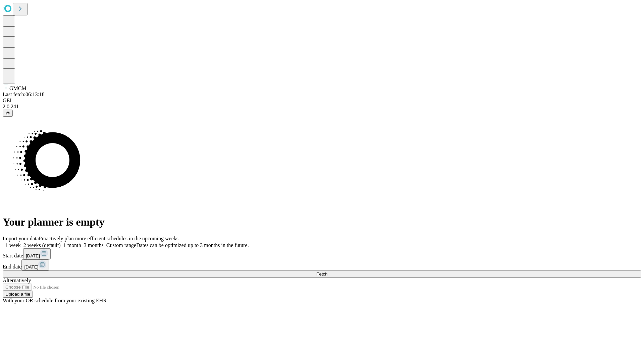 The width and height of the screenshot is (644, 362). Describe the element at coordinates (55, 300) in the screenshot. I see `span: With your OR schedule from your existing EHR` at that location.